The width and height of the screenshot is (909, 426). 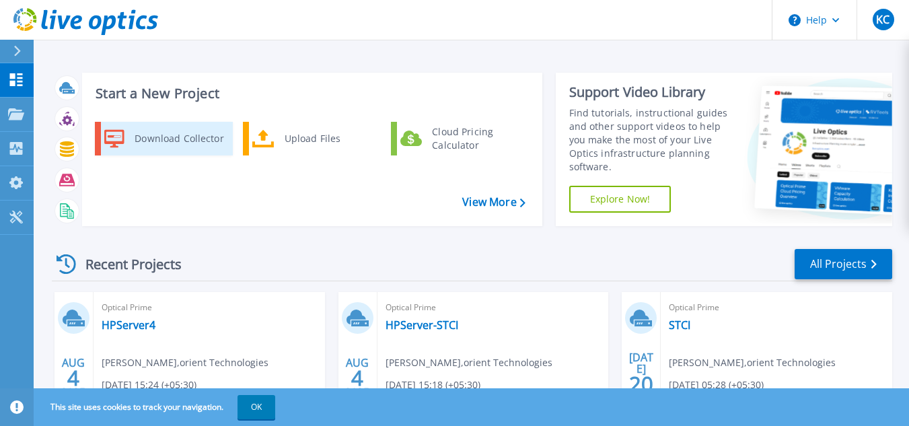 What do you see at coordinates (652, 92) in the screenshot?
I see `div: Support Video Library` at bounding box center [652, 92].